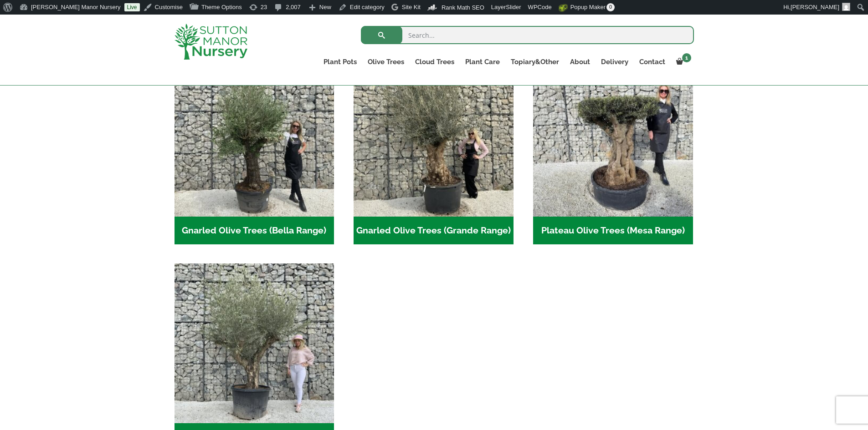 The width and height of the screenshot is (868, 430). Describe the element at coordinates (527, 35) in the screenshot. I see `input: Search...` at that location.